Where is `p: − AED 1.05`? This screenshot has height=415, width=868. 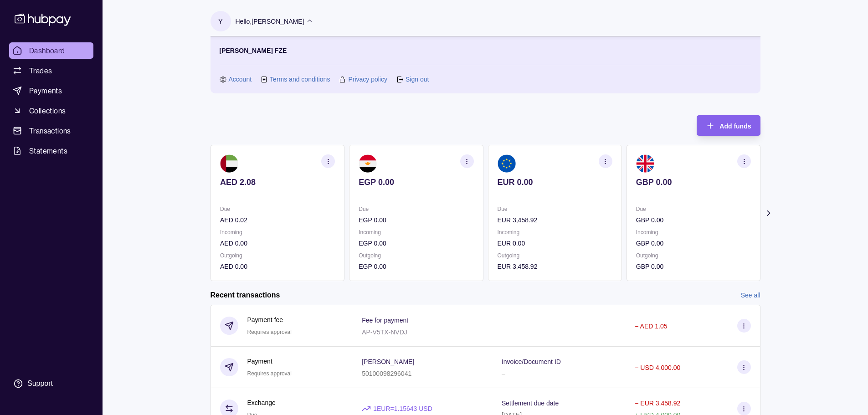
p: − AED 1.05 is located at coordinates (651, 327).